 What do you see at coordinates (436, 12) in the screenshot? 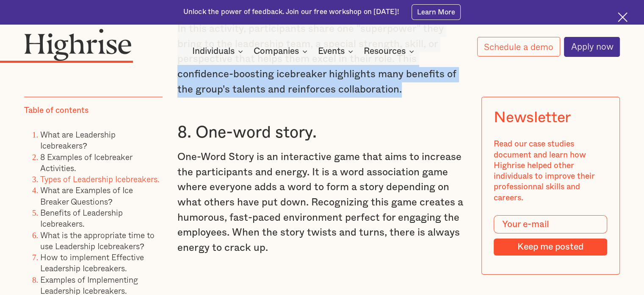
I see `a: Learn More` at bounding box center [436, 12].